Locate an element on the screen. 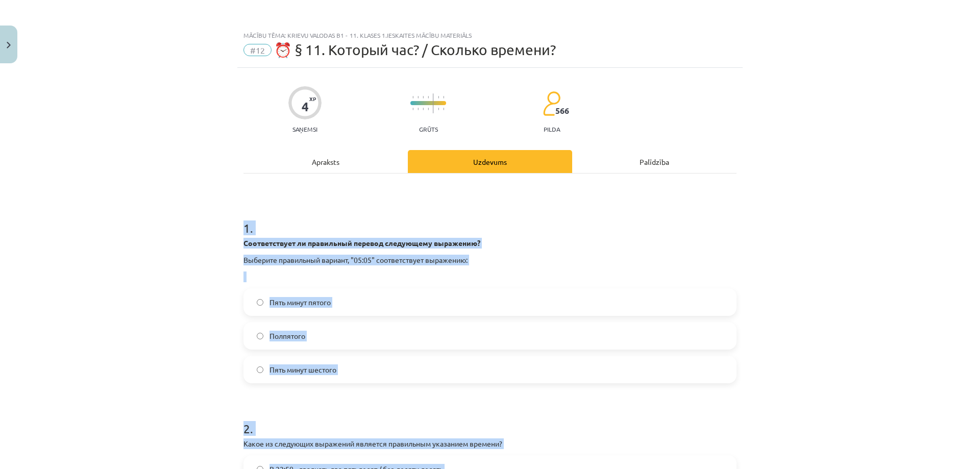  span: #12 is located at coordinates (257, 50).